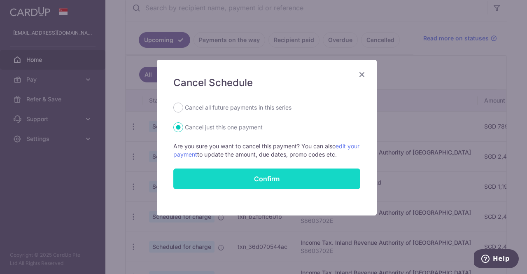 This screenshot has height=274, width=527. What do you see at coordinates (223, 127) in the screenshot?
I see `label: Cancel just this one payment` at bounding box center [223, 127].